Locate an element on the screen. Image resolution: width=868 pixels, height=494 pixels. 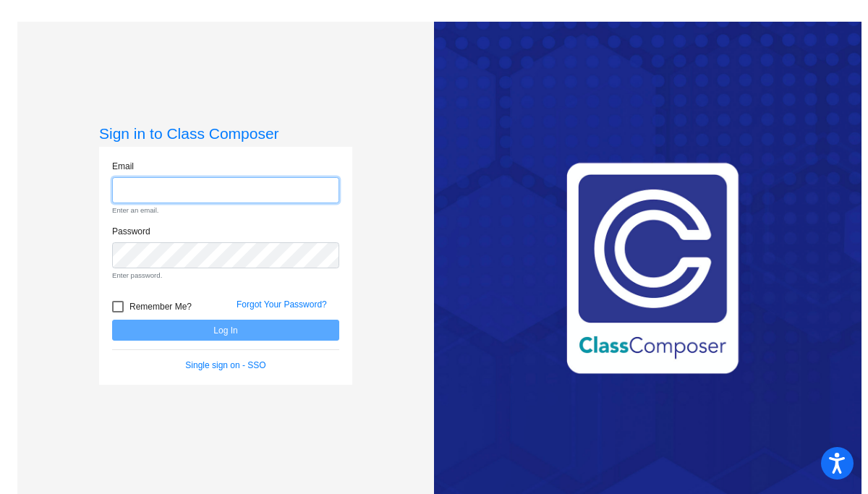
a: Forgot Your Password? is located at coordinates (281, 304).